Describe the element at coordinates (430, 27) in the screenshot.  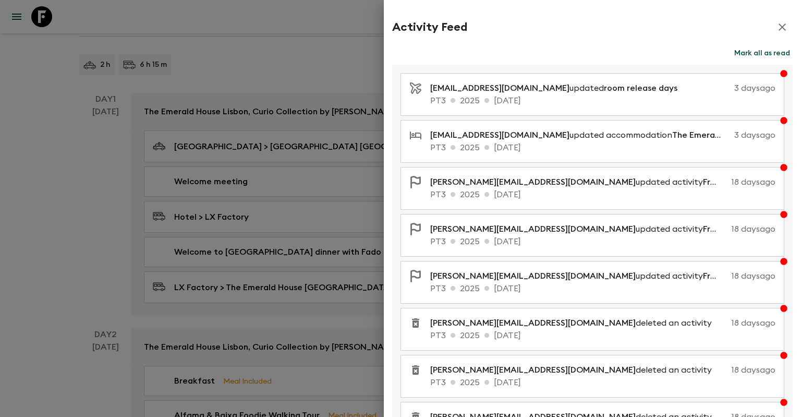
I see `h2: Activity Feed` at that location.